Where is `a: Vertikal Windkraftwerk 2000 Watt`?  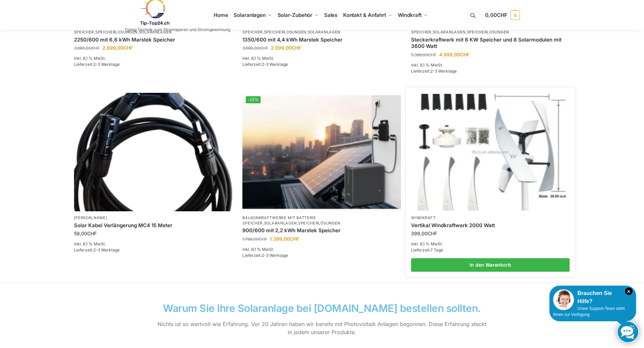 a: Vertikal Windkraftwerk 2000 Watt is located at coordinates (490, 226).